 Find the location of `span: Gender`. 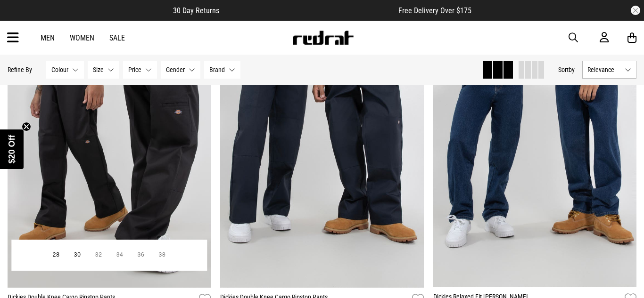

span: Gender is located at coordinates (176, 70).